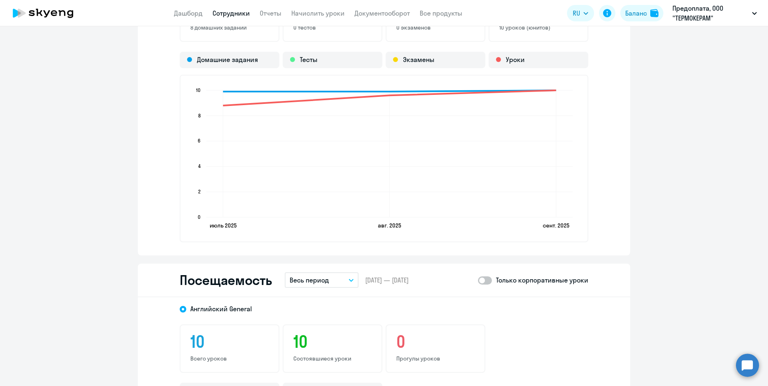 Image resolution: width=768 pixels, height=386 pixels. What do you see at coordinates (199, 166) in the screenshot?
I see `text: 4` at bounding box center [199, 166].